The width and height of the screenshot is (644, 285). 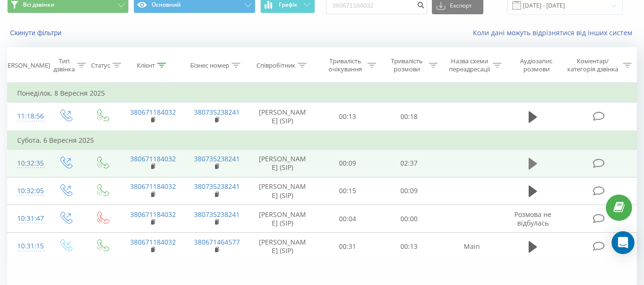 I want to click on span: Розмова не відбулась, so click(x=532, y=219).